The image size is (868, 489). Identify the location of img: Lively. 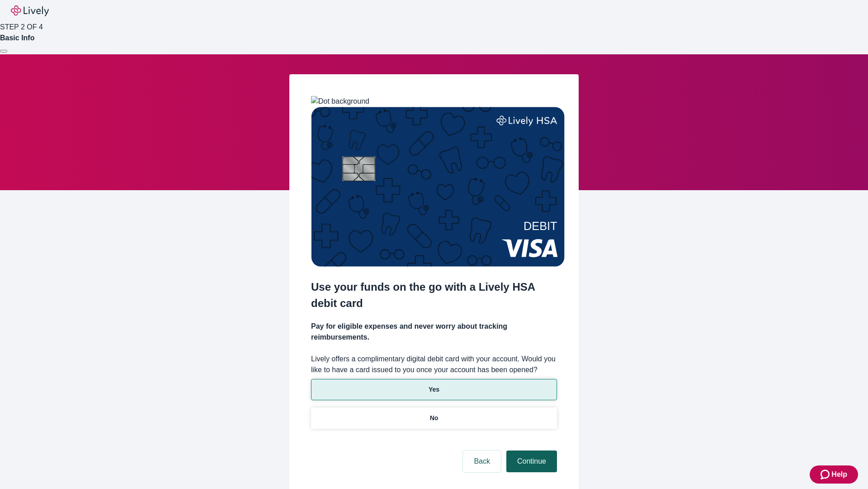
(29, 11).